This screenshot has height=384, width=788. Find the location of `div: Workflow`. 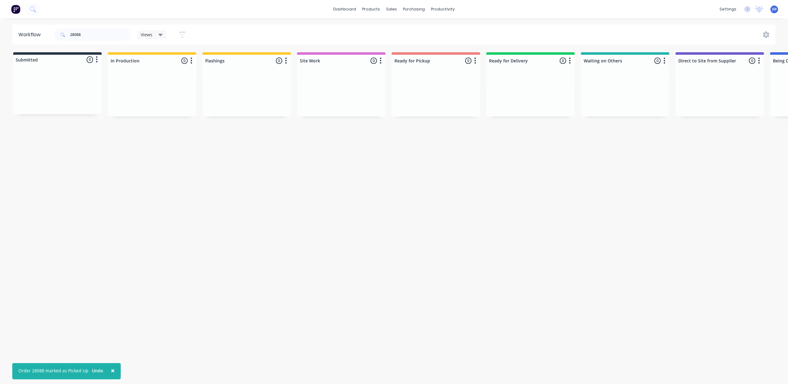

div: Workflow is located at coordinates (31, 35).